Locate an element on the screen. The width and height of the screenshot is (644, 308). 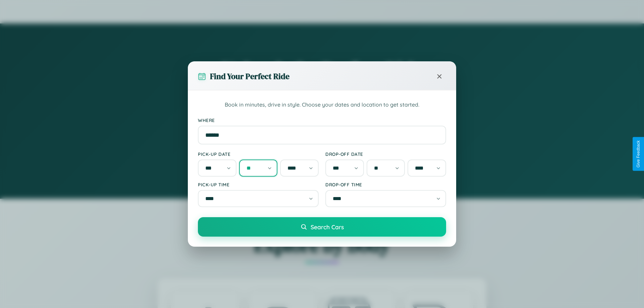
h3: Find Your Perfect Ride is located at coordinates (250, 76).